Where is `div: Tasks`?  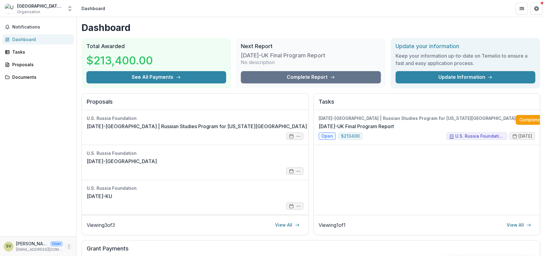 div: Tasks is located at coordinates (40, 52).